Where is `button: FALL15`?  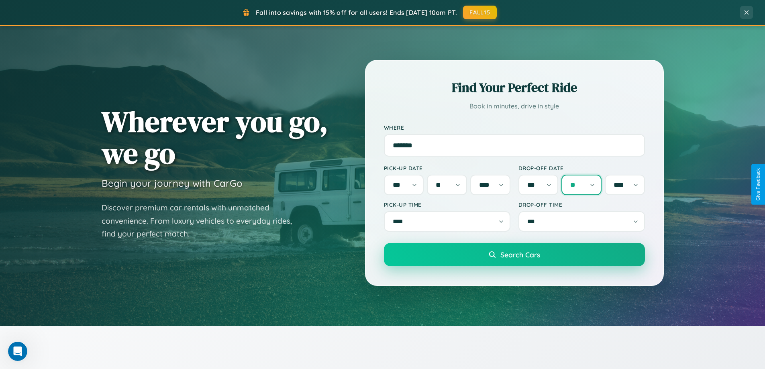 button: FALL15 is located at coordinates (480, 12).